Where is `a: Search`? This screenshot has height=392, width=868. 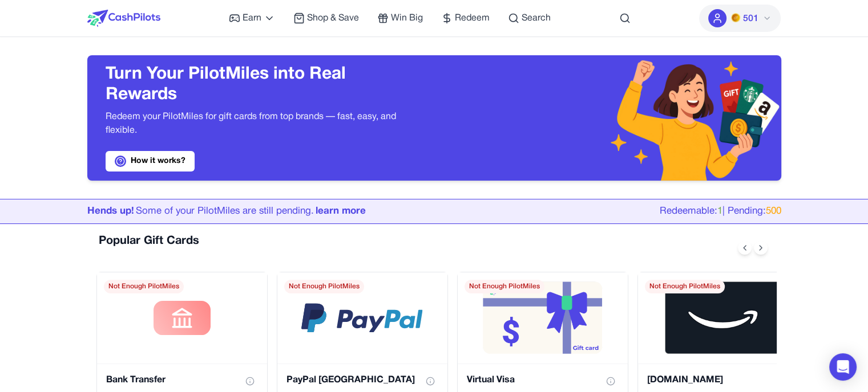
a: Search is located at coordinates (529, 18).